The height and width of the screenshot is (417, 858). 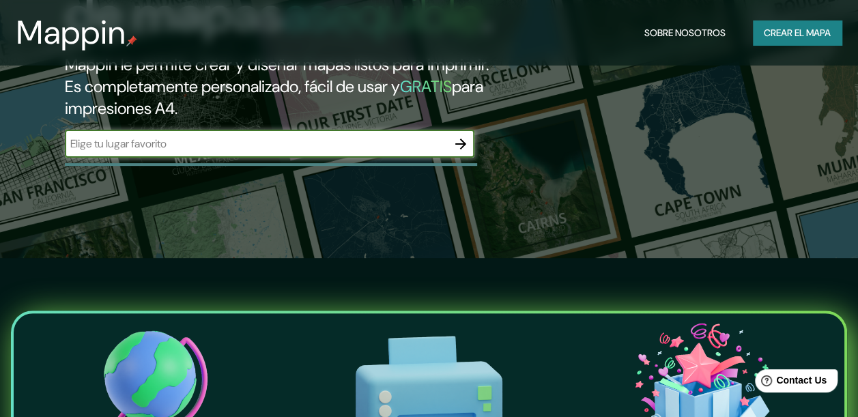 I want to click on input: Elige tu lugar favorito, so click(x=256, y=143).